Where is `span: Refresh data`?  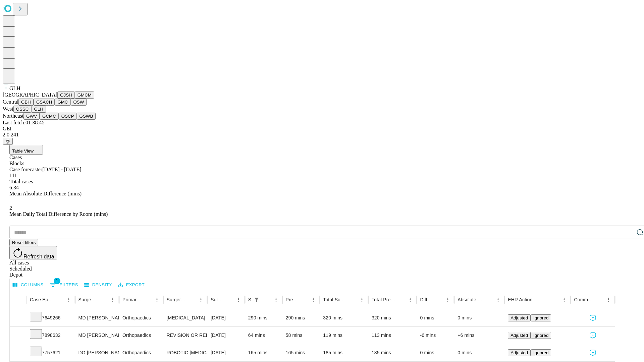 span: Refresh data is located at coordinates (39, 257).